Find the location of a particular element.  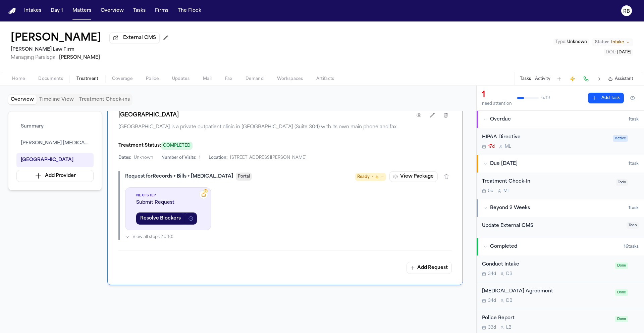

span: Completed is located at coordinates (504, 247).